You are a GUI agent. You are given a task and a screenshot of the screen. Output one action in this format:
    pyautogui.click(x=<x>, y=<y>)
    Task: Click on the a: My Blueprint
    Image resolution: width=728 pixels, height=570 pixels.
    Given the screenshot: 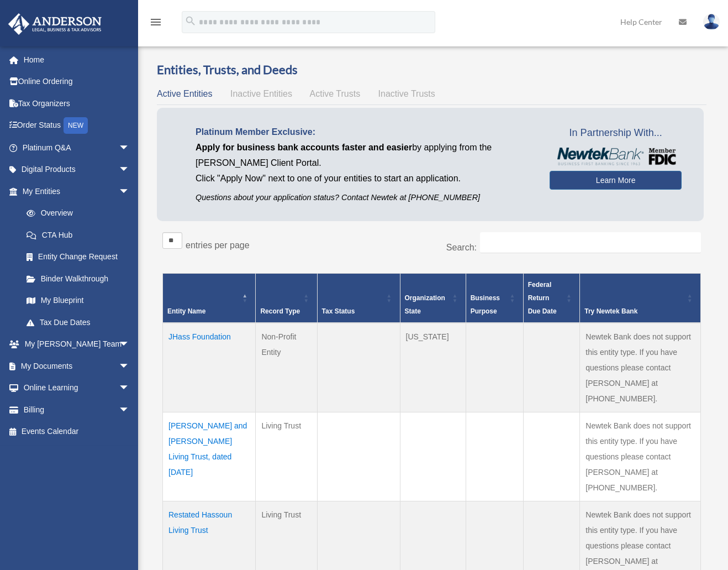 What is the action you would take?
    pyautogui.click(x=78, y=301)
    